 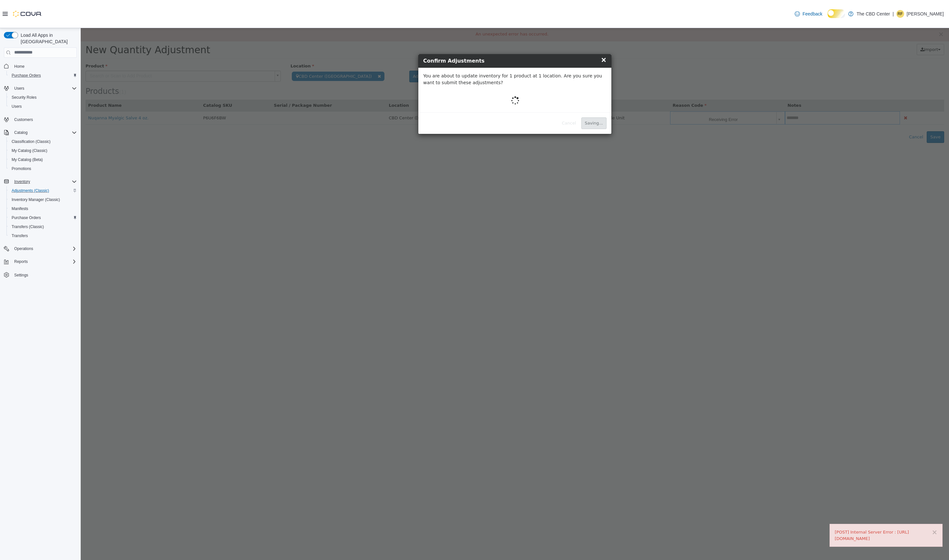 I want to click on button: My Catalog (Classic), so click(x=43, y=150).